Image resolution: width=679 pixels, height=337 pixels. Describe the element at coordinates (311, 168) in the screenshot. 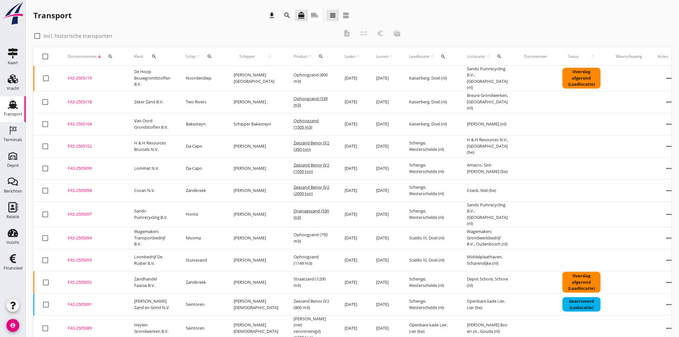

I see `span: Zeezand Benor 0/2 (1050 ton)` at that location.